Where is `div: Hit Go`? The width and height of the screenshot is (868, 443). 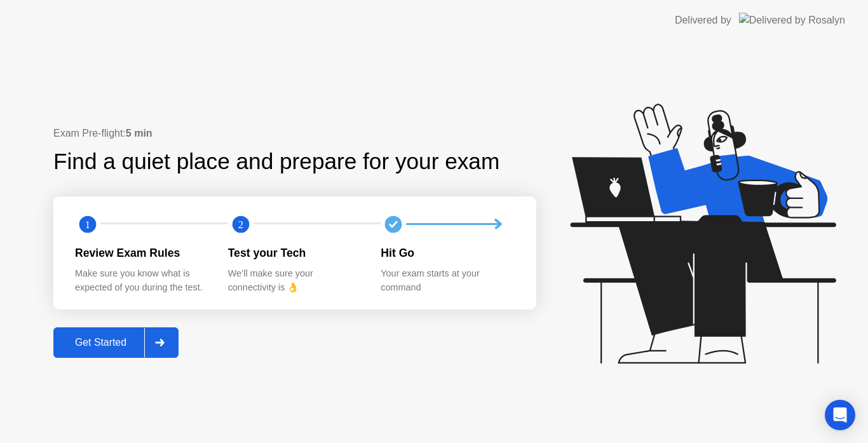 div: Hit Go is located at coordinates (447, 253).